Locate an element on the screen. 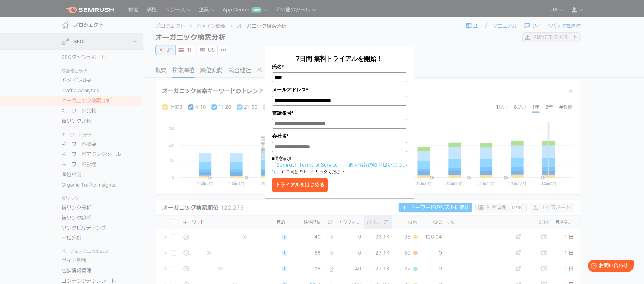 Image resolution: width=644 pixels, height=284 pixels. span: 7日間 無料トライアルを開始！ is located at coordinates (339, 58).